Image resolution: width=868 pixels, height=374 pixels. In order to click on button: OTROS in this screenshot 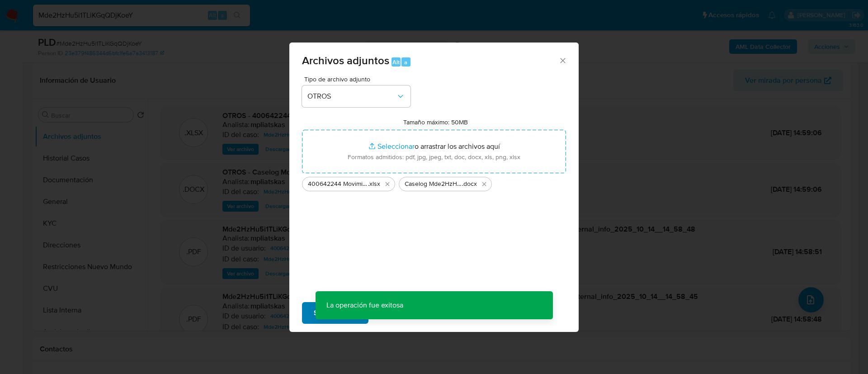, I will do `click(356, 96)`.